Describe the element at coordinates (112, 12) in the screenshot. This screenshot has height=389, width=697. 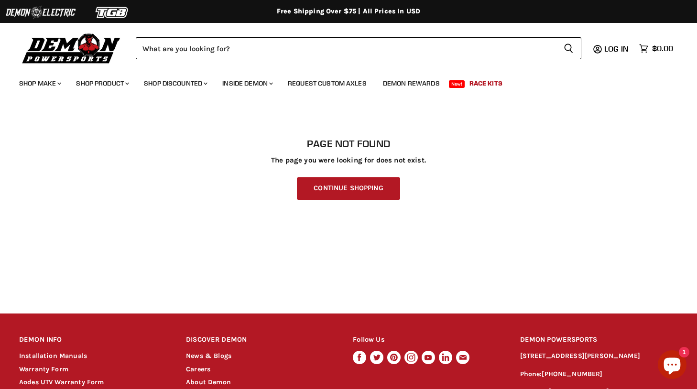
I see `img: TGB Logo 2` at that location.